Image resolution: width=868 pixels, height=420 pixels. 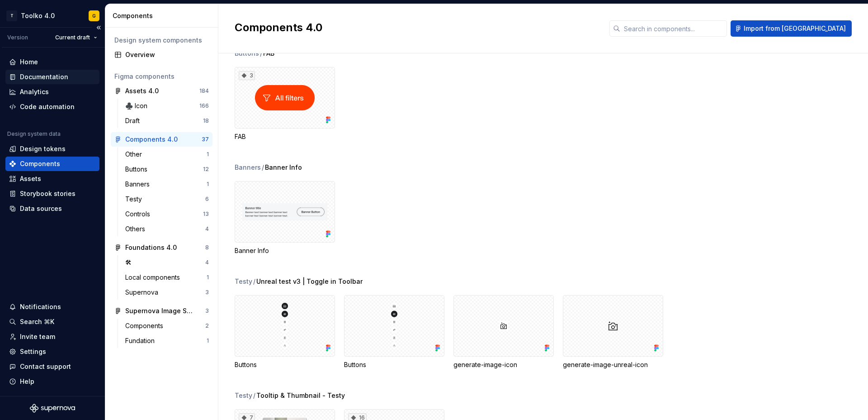 I want to click on span: Unreal test v3 | Toggle in Toolbar, so click(x=309, y=281).